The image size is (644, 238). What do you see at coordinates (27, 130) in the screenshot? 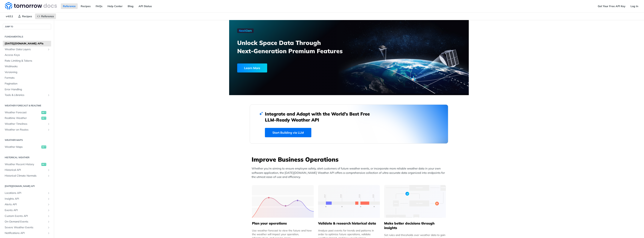
I see `a: Weather on RoutesShow subpages for Weather on Routes` at bounding box center [27, 130].